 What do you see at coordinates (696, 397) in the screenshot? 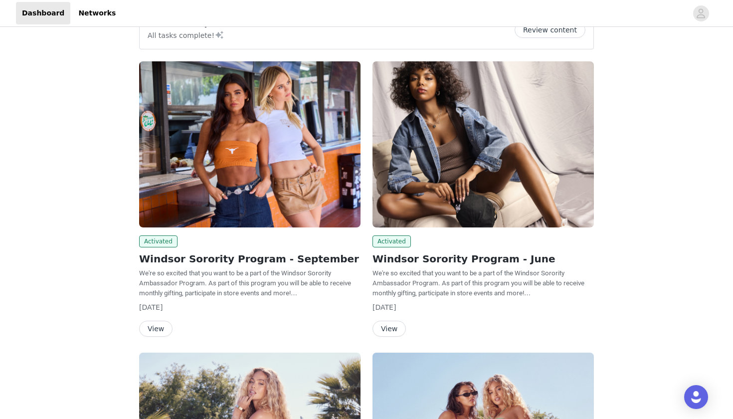
I see `div: Open Intercom Messenger` at bounding box center [696, 397].